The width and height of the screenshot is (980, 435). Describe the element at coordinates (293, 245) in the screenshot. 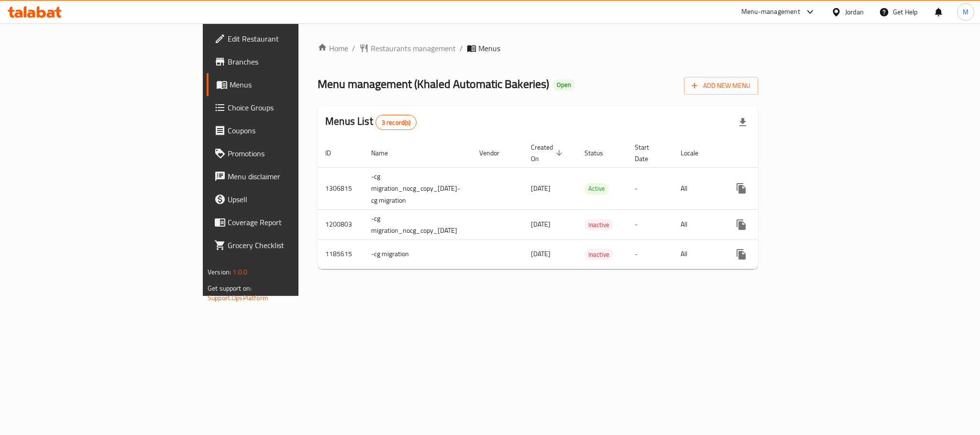

I see `span: Grocery Checklist` at that location.